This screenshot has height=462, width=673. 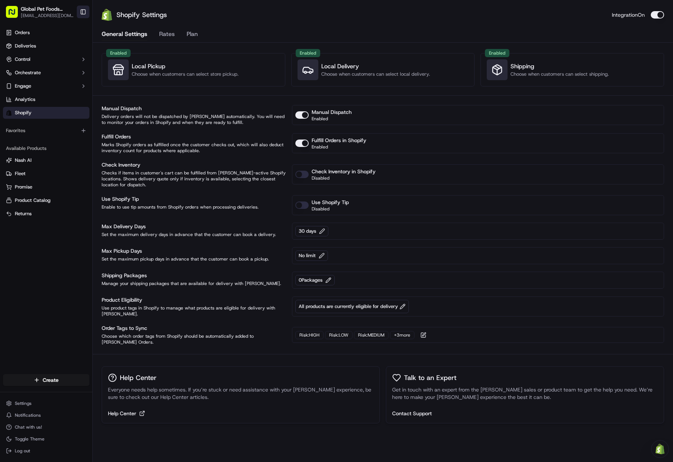 What do you see at coordinates (46, 148) in the screenshot?
I see `div: Available Products` at bounding box center [46, 148].